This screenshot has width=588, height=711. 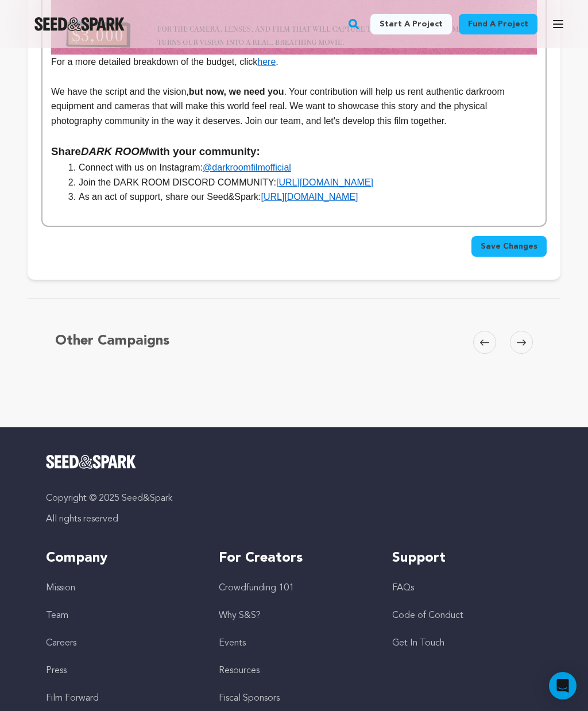 What do you see at coordinates (61, 643) in the screenshot?
I see `a: Careers` at bounding box center [61, 643].